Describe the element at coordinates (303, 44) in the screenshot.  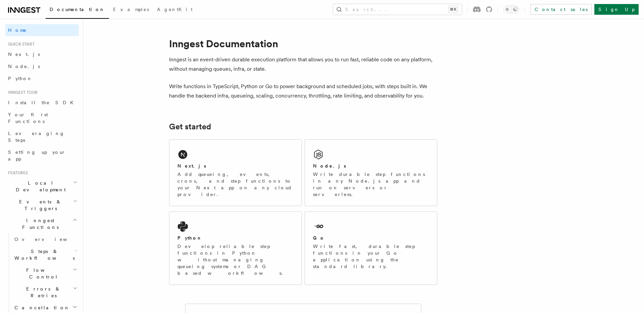
I see `h1: Inngest Documentation` at that location.